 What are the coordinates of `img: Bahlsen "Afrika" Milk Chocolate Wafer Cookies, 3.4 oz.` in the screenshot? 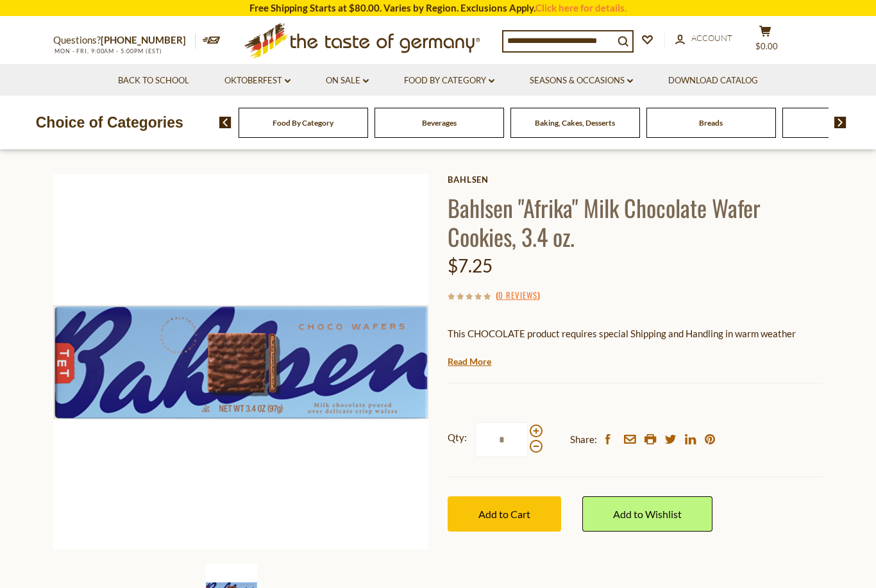 It's located at (240, 362).